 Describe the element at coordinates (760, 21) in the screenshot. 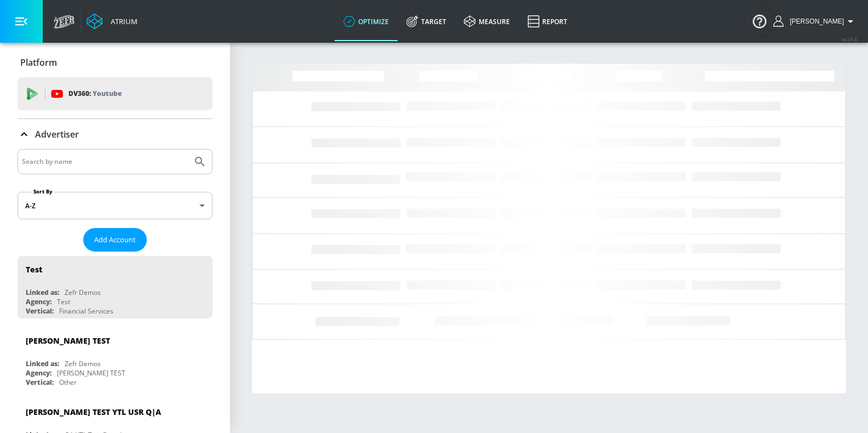

I see `button: Open Resource Center` at that location.